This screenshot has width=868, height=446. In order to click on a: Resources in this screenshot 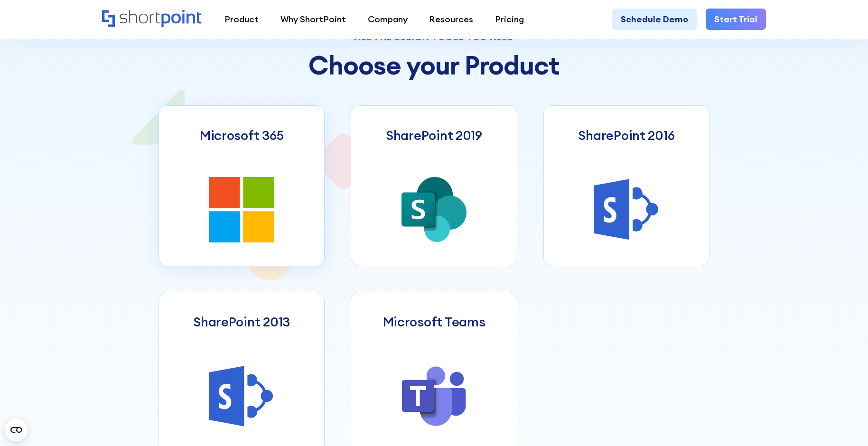, I will do `click(452, 20)`.